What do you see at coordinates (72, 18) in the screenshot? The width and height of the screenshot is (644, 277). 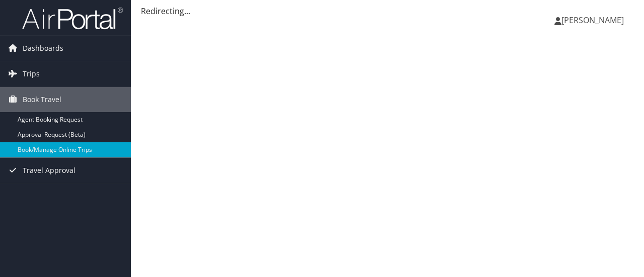 I see `img: airportal-logo.png` at bounding box center [72, 18].